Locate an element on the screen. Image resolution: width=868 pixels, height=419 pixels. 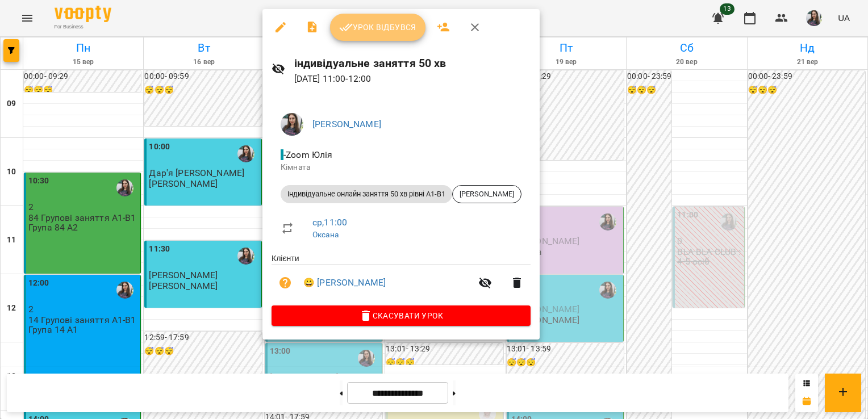
button: Скасувати Урок is located at coordinates (401, 316).